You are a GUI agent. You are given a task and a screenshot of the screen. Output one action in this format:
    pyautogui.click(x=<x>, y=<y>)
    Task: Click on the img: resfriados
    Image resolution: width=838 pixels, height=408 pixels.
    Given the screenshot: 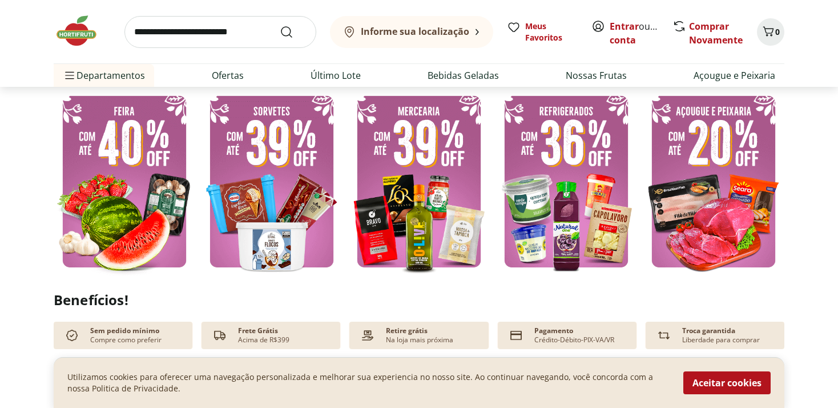 What is the action you would take?
    pyautogui.click(x=567, y=181)
    